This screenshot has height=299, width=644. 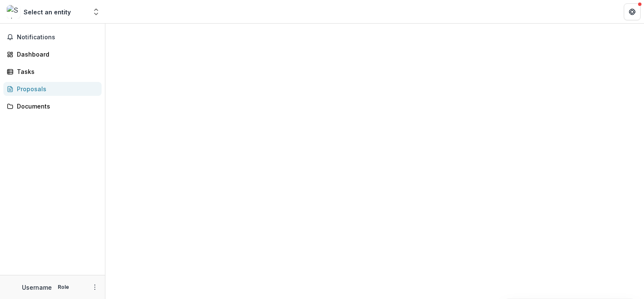 What do you see at coordinates (52, 106) in the screenshot?
I see `a: Documents` at bounding box center [52, 106].